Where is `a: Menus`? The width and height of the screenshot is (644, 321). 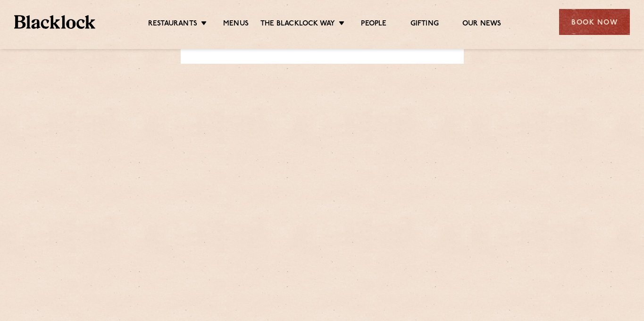
a: Menus is located at coordinates (236, 24).